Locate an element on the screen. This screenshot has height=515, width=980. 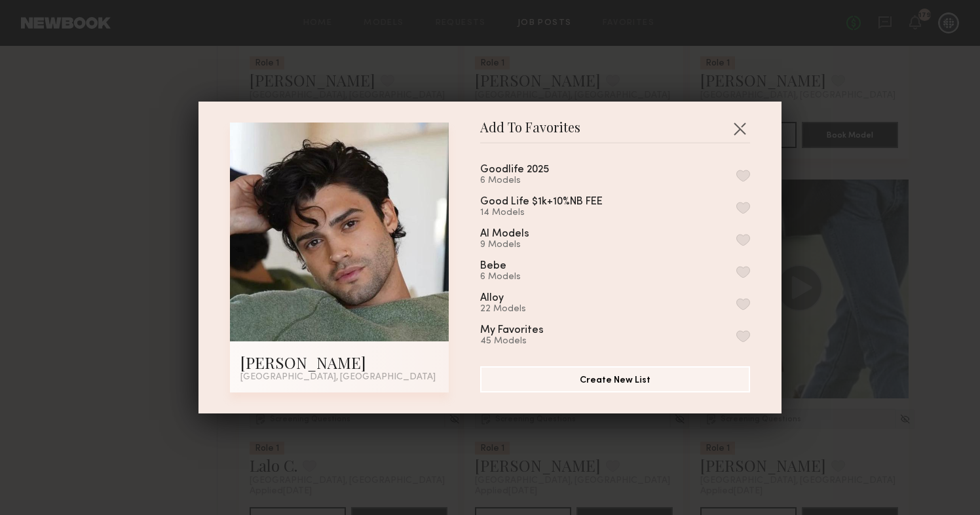
button: Create New List is located at coordinates (615, 379).